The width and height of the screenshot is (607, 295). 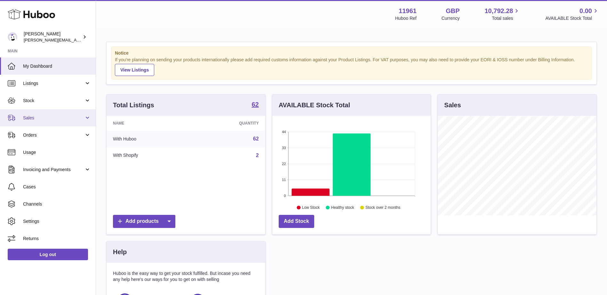 I want to click on div: Huboo Ref, so click(x=405, y=18).